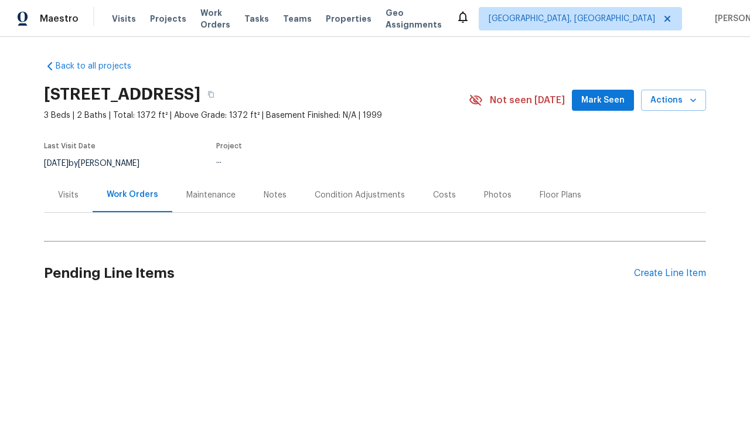 The width and height of the screenshot is (750, 422). I want to click on span: Tasks, so click(257, 19).